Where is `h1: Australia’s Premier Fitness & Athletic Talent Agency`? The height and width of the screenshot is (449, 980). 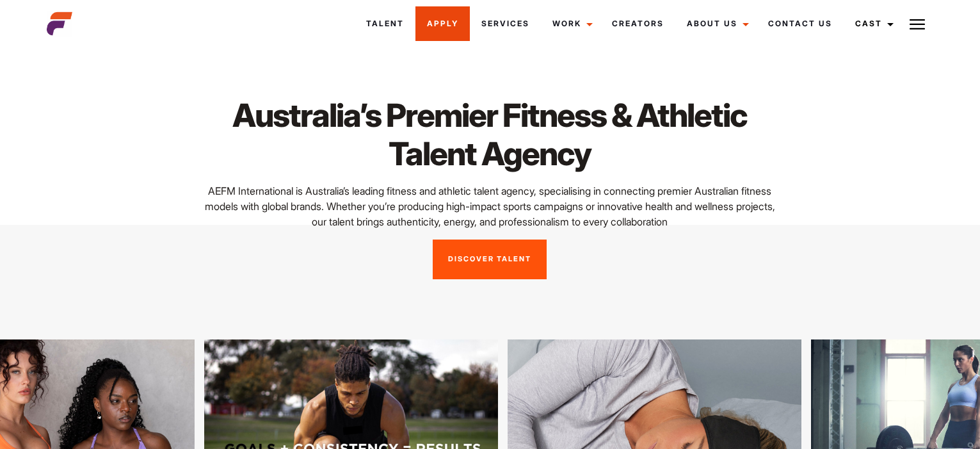
h1: Australia’s Premier Fitness & Athletic Talent Agency is located at coordinates (490, 134).